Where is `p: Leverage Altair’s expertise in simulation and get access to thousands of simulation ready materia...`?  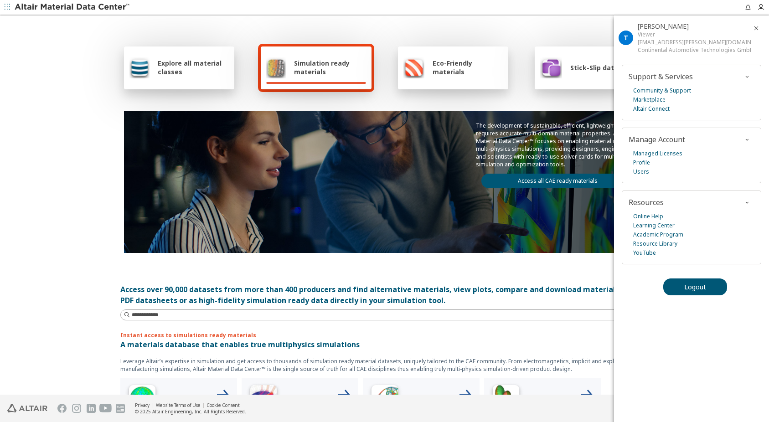
p: Leverage Altair’s expertise in simulation and get access to thousands of simulation ready materia... is located at coordinates (385, 365).